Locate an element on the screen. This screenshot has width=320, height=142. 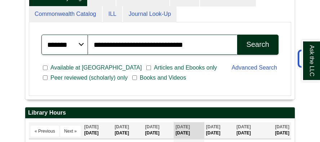
button: Search is located at coordinates (258, 45).